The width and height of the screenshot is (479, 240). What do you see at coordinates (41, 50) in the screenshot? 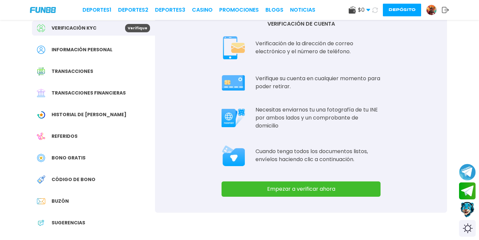
I see `img: Personal` at bounding box center [41, 50].